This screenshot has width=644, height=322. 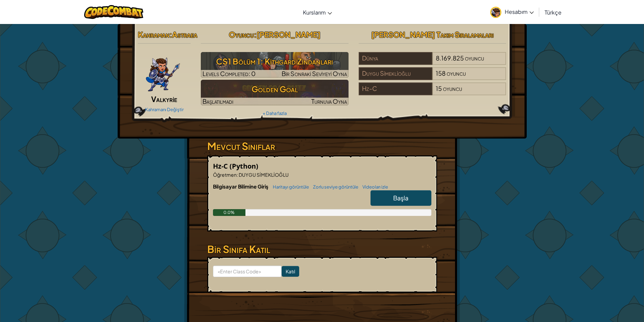 I want to click on span: Hz-C, so click(x=221, y=166).